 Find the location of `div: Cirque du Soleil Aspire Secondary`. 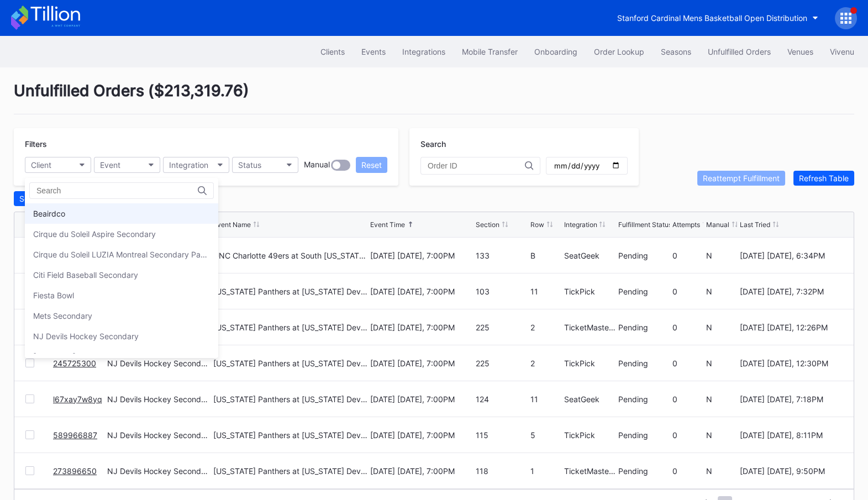

div: Cirque du Soleil Aspire Secondary is located at coordinates (94, 233).